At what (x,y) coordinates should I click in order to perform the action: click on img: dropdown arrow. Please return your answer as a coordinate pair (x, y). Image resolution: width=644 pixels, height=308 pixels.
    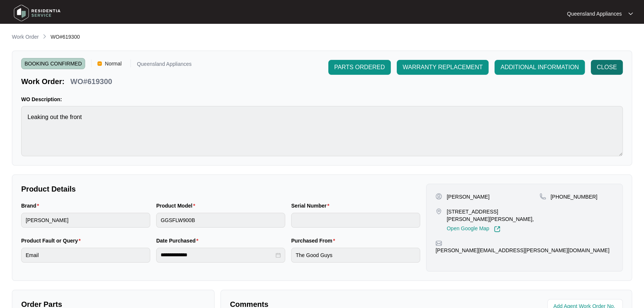
    Looking at the image, I should click on (630, 14).